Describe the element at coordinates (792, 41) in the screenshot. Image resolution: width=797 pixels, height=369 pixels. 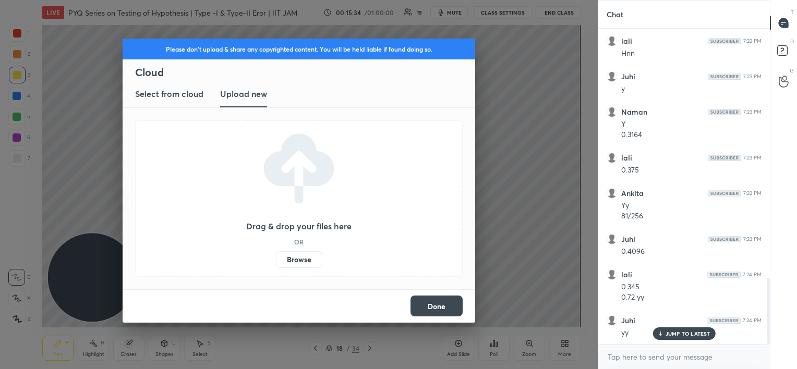
I see `p: D` at that location.